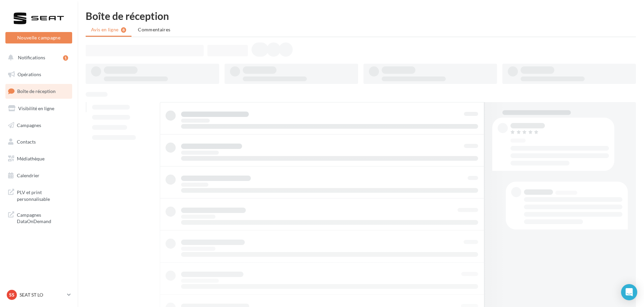 This screenshot has height=307, width=644. What do you see at coordinates (39, 125) in the screenshot?
I see `a: Campagnes` at bounding box center [39, 125].